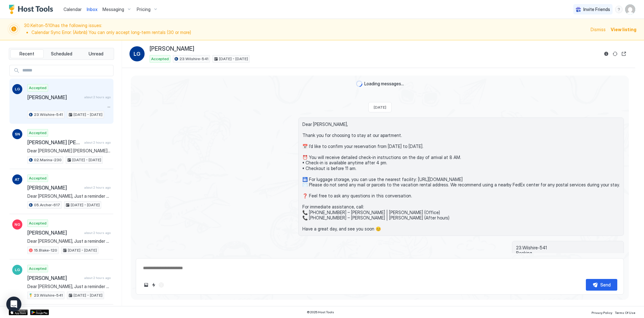  Describe the element at coordinates (605, 285) in the screenshot. I see `div: Send` at that location.